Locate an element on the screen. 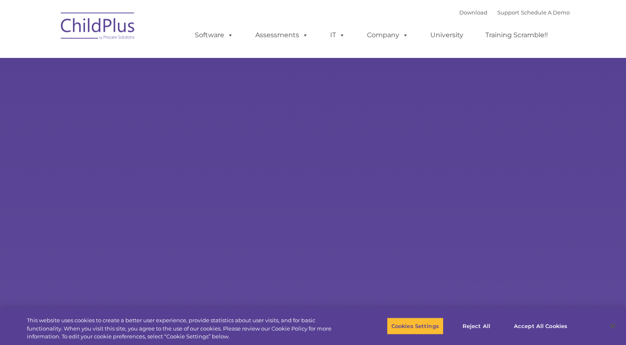 This screenshot has width=626, height=345. a: Download is located at coordinates (474, 12).